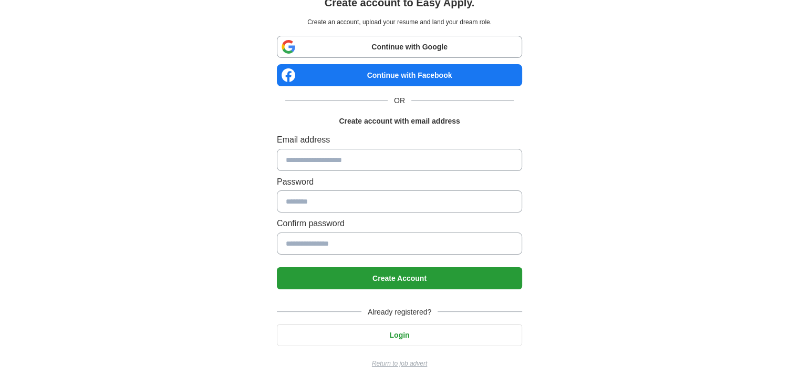 The image size is (799, 384). I want to click on h1: Create account with email address, so click(399, 121).